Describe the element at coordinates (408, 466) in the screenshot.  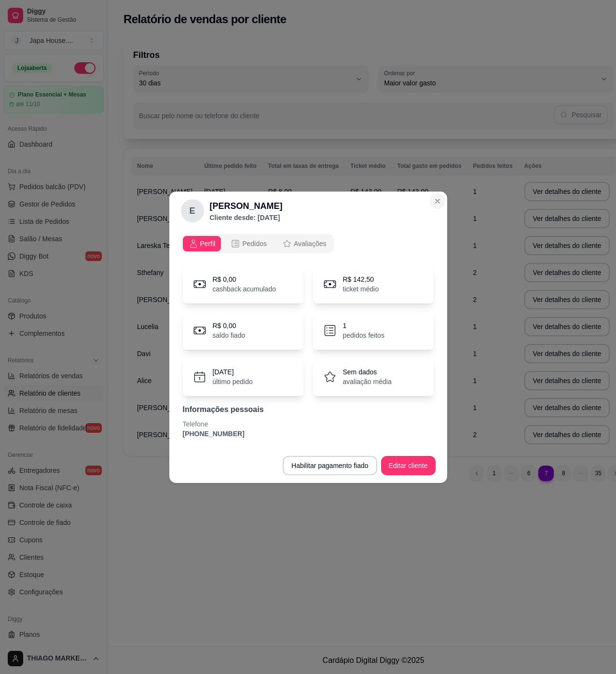
I see `button: Editar cliente` at that location.